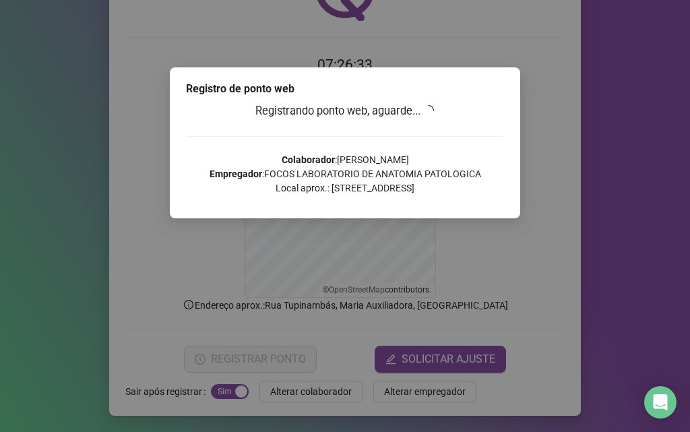 The image size is (690, 432). What do you see at coordinates (345, 89) in the screenshot?
I see `div: Registro de ponto web` at bounding box center [345, 89].